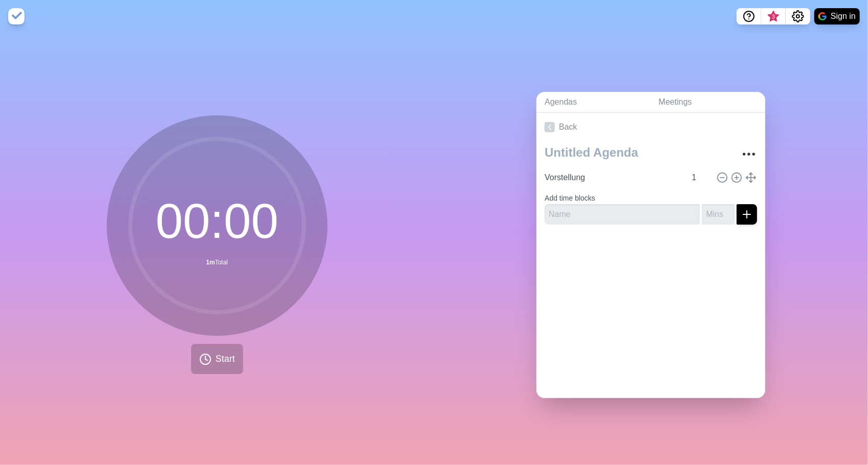  What do you see at coordinates (749, 154) in the screenshot?
I see `button: More` at bounding box center [749, 154].